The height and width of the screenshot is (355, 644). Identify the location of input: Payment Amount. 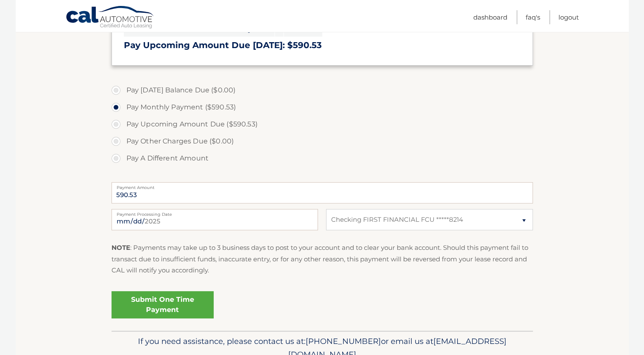
(322, 193).